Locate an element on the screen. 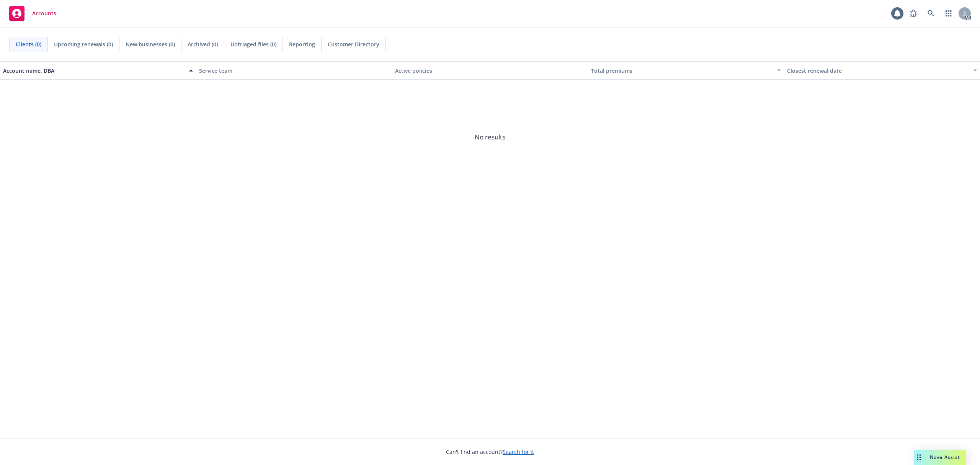 The height and width of the screenshot is (465, 980). span: Clients (0) is located at coordinates (28, 44).